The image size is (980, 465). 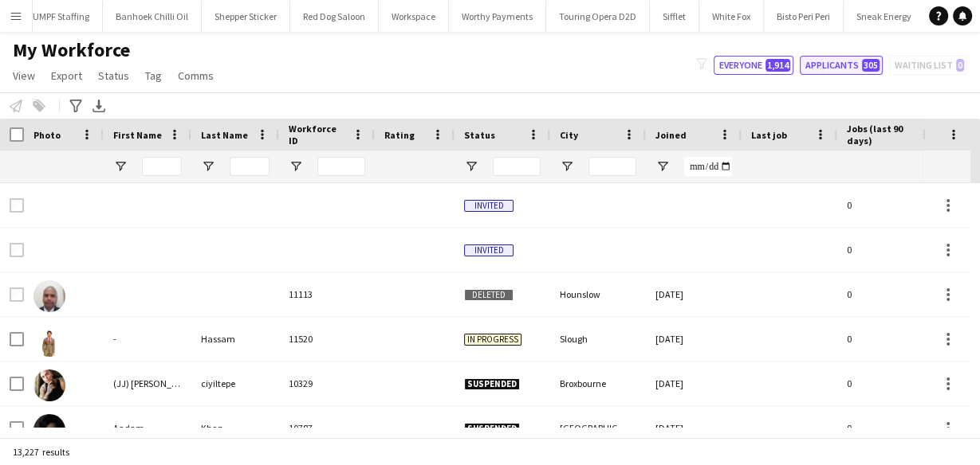 What do you see at coordinates (153, 76) in the screenshot?
I see `a: Tag` at bounding box center [153, 76].